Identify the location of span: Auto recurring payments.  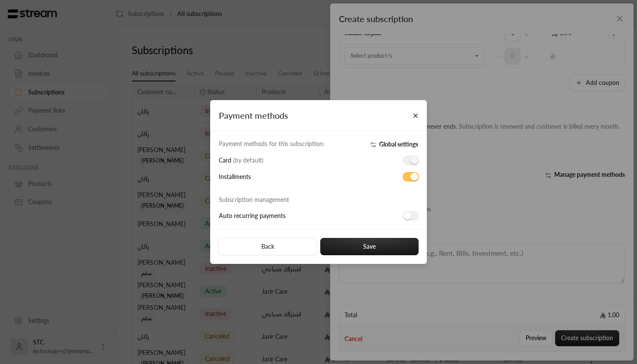
(253, 215).